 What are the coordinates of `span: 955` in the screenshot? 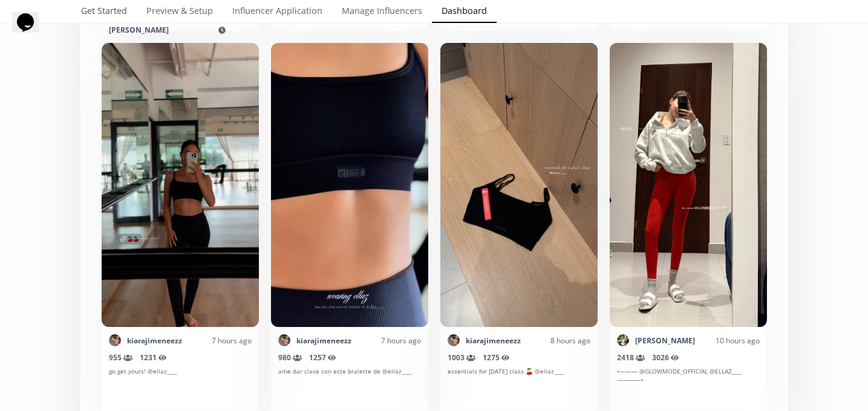 It's located at (120, 357).